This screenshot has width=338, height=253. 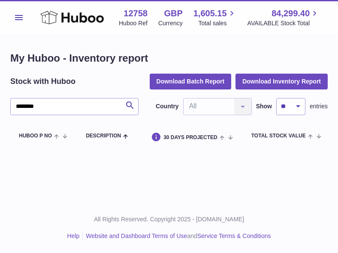 I want to click on a: Help, so click(x=73, y=236).